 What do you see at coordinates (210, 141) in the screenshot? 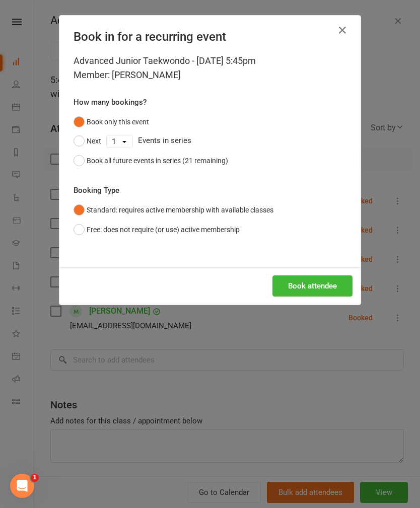
I see `div: Events in series` at bounding box center [210, 141].